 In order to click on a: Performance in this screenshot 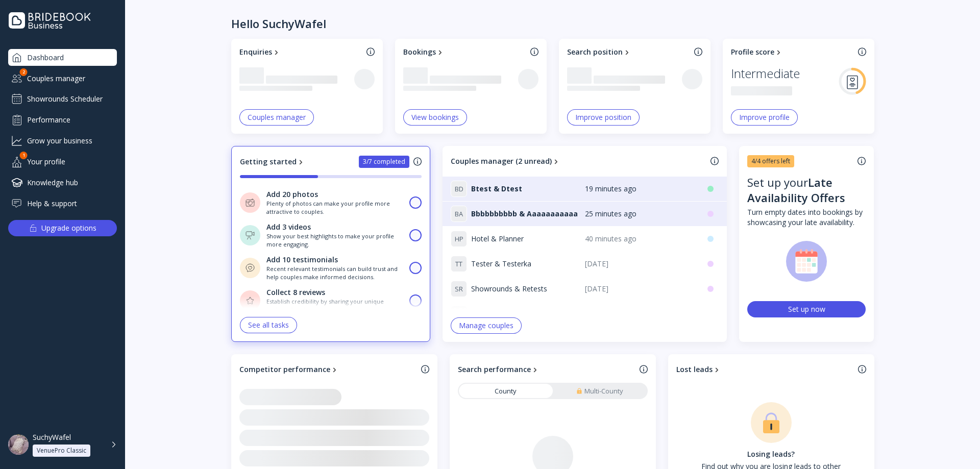, I will do `click(62, 119)`.